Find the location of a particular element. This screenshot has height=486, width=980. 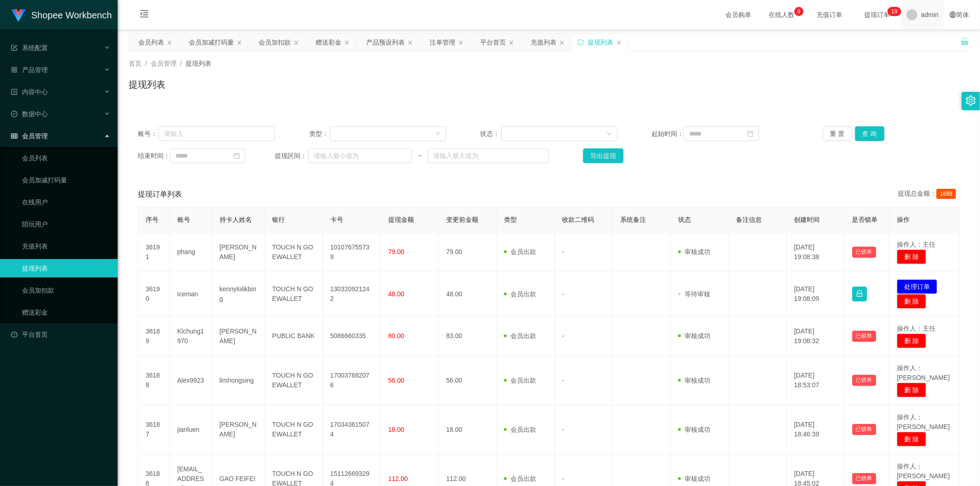

a: 赠送彩金 is located at coordinates (66, 313).